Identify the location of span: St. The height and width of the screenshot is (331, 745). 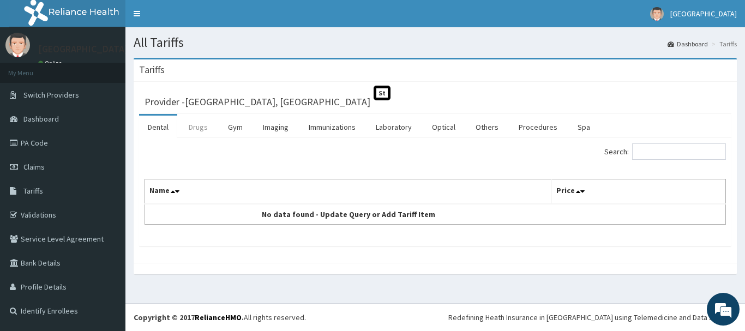
(382, 93).